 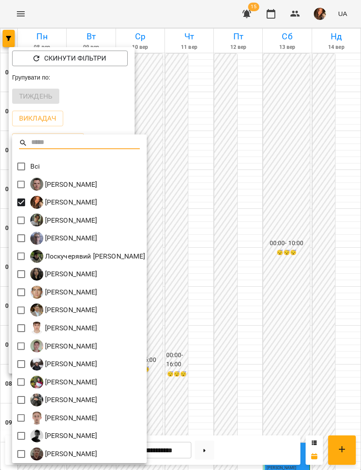 I want to click on div: Недайборщ Андрій Сергійович, so click(x=64, y=293).